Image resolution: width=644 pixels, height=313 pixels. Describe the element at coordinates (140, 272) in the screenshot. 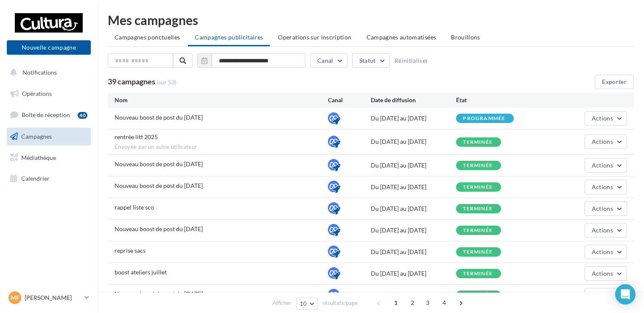

I see `span: boost ateliers juillet` at that location.